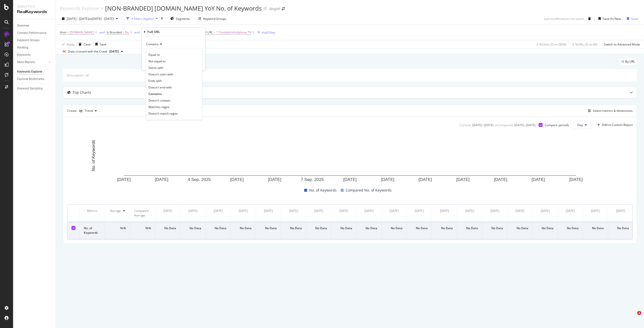 Image resolution: width=644 pixels, height=328 pixels. I want to click on a: Ranking, so click(35, 48).